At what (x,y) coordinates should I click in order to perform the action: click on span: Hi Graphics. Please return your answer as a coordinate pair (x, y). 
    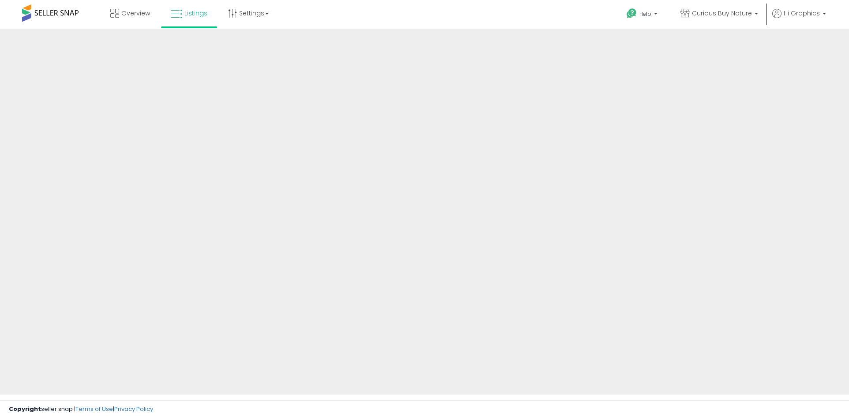
    Looking at the image, I should click on (802, 13).